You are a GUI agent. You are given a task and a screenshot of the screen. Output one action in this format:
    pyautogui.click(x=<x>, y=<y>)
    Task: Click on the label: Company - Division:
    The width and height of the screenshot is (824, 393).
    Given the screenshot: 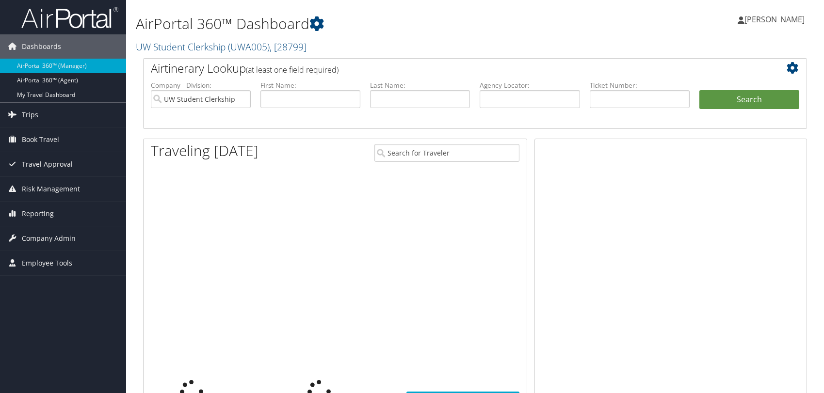 What is the action you would take?
    pyautogui.click(x=201, y=85)
    